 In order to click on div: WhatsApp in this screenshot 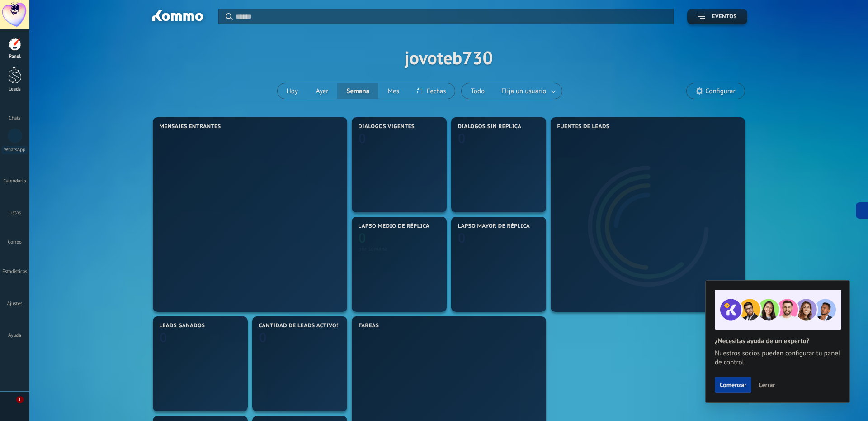, I will do `click(15, 150)`.